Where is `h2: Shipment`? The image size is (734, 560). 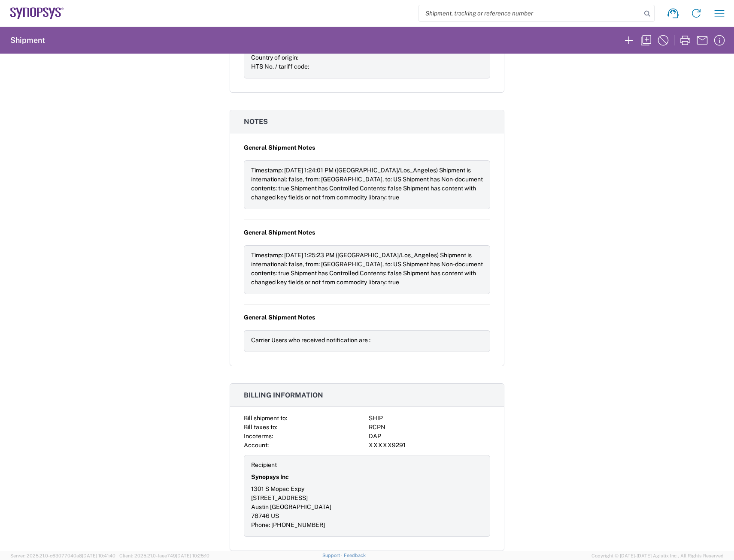 h2: Shipment is located at coordinates (27, 40).